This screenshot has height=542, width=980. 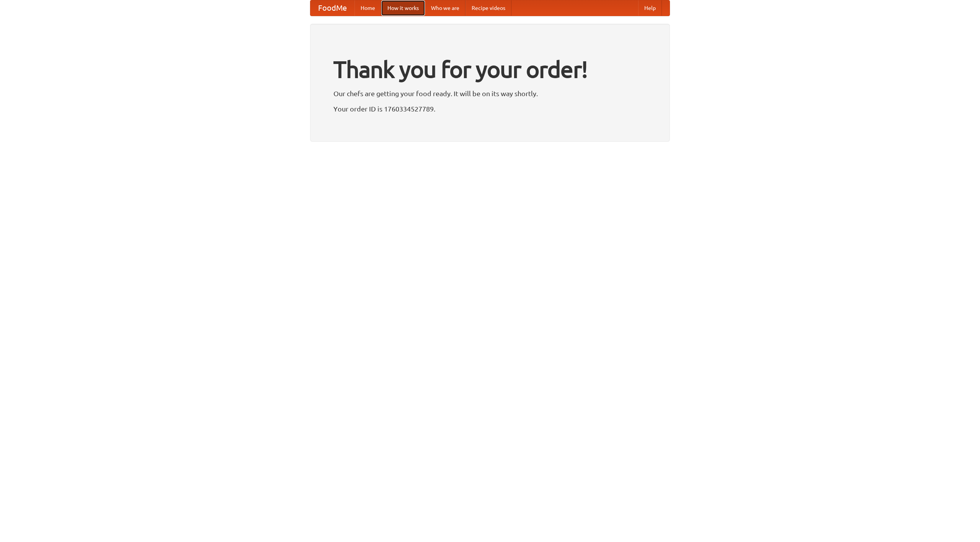 I want to click on a: Help, so click(x=650, y=8).